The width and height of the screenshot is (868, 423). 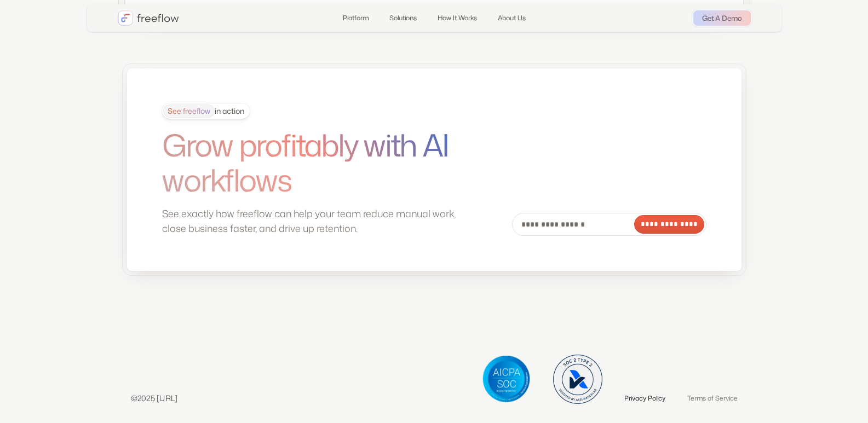 I want to click on a: Platform, so click(x=355, y=18).